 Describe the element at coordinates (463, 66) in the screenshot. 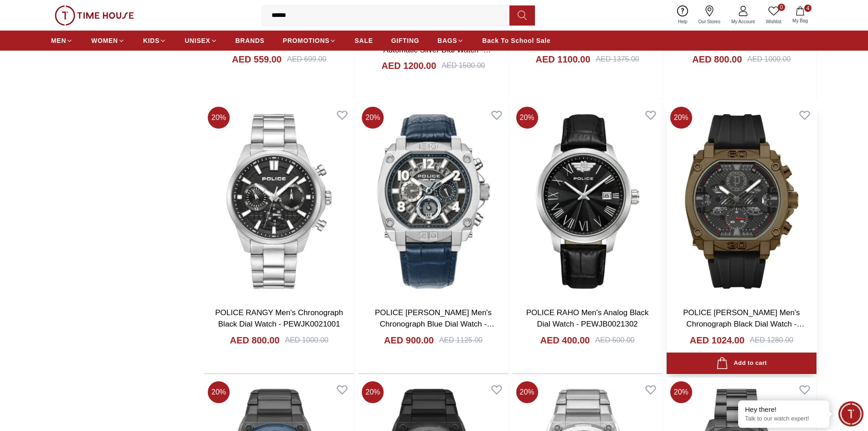

I see `div: AED 1500.00` at that location.